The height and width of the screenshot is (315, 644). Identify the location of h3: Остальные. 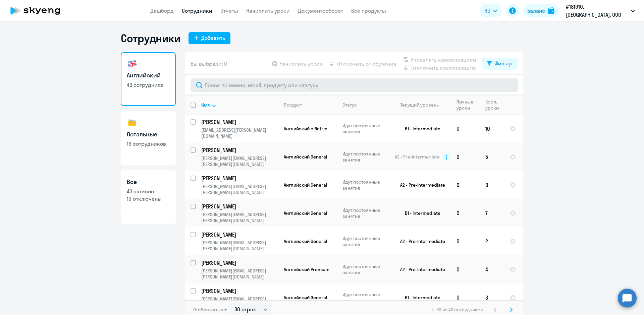
(148, 135).